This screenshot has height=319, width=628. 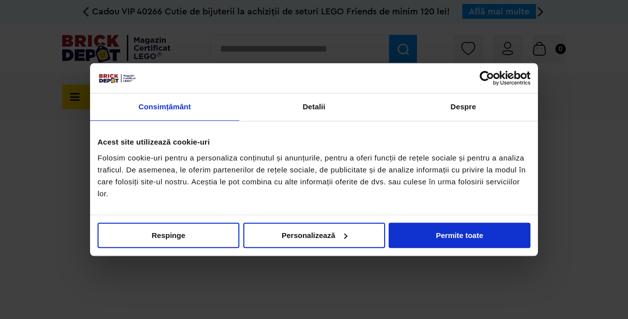 What do you see at coordinates (486, 78) in the screenshot?
I see `a: Usercentrics Cookiebot - opens in a new window` at bounding box center [486, 78].